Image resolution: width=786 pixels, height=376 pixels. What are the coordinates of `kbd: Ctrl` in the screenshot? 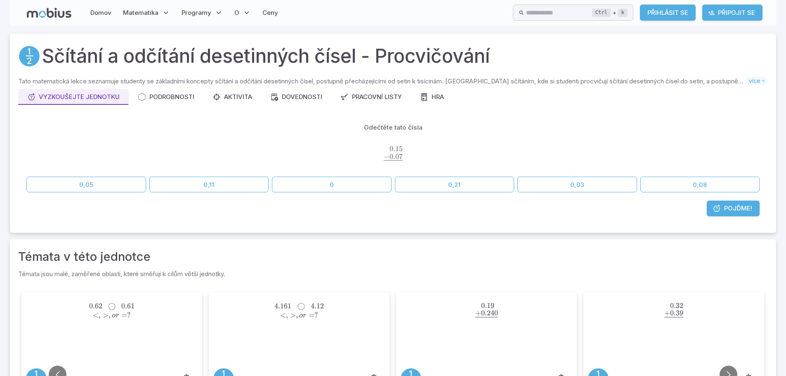 It's located at (601, 13).